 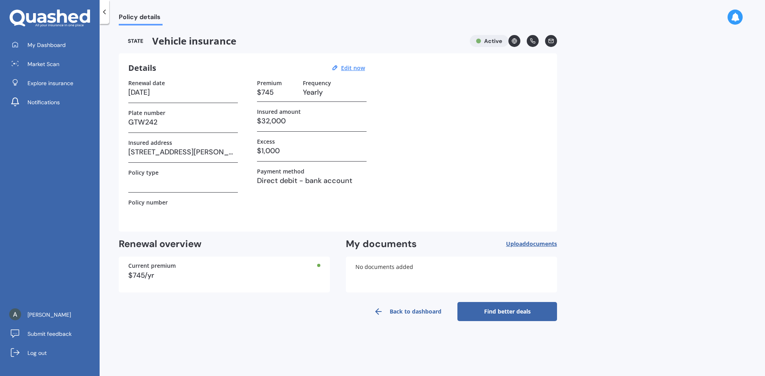 I want to click on span: Explore insurance, so click(x=50, y=83).